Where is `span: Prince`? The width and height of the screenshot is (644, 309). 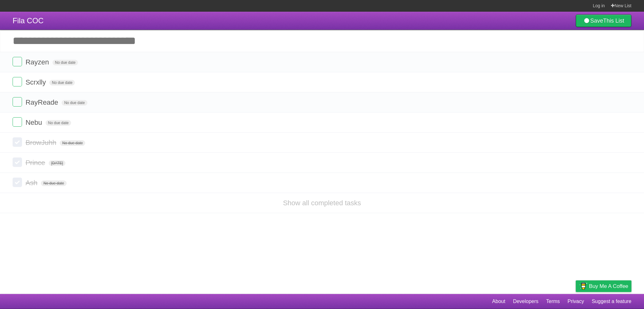 span: Prince is located at coordinates (36, 162).